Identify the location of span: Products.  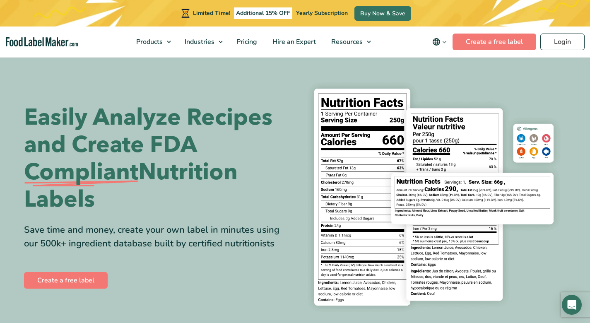
(149, 42).